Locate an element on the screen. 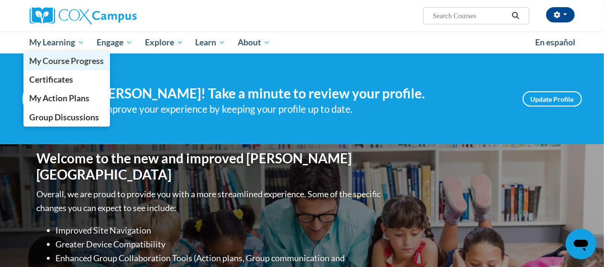  li: Improved Site Navigation is located at coordinates (220, 231).